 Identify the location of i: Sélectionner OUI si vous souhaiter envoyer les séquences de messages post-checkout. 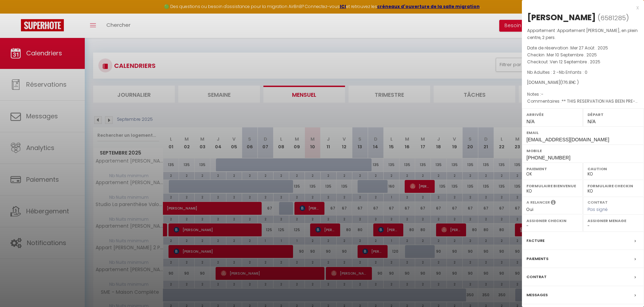
(553, 203).